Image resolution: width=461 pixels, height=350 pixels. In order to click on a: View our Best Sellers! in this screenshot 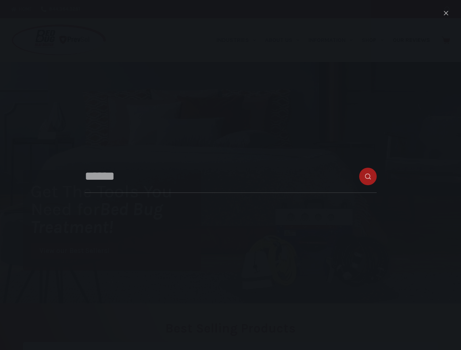, I will do `click(74, 251)`.